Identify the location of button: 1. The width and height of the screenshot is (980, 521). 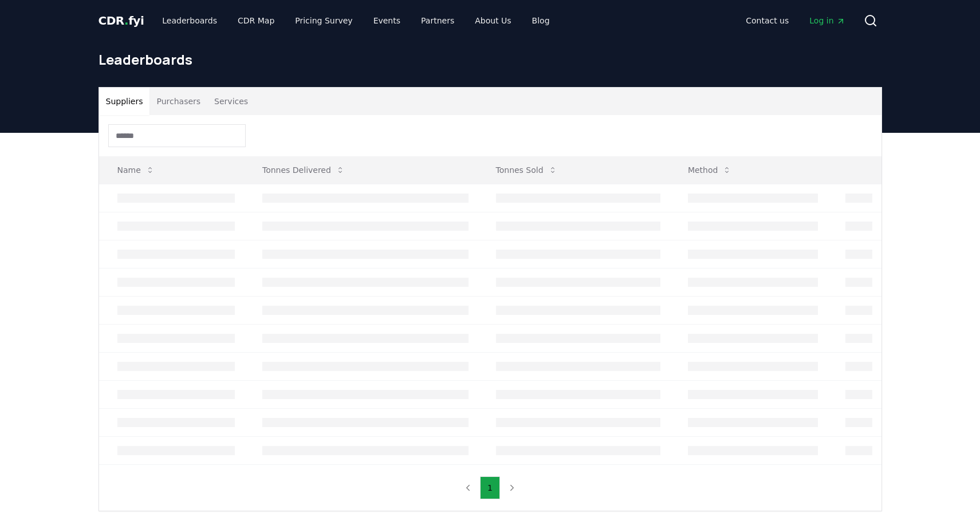
(490, 488).